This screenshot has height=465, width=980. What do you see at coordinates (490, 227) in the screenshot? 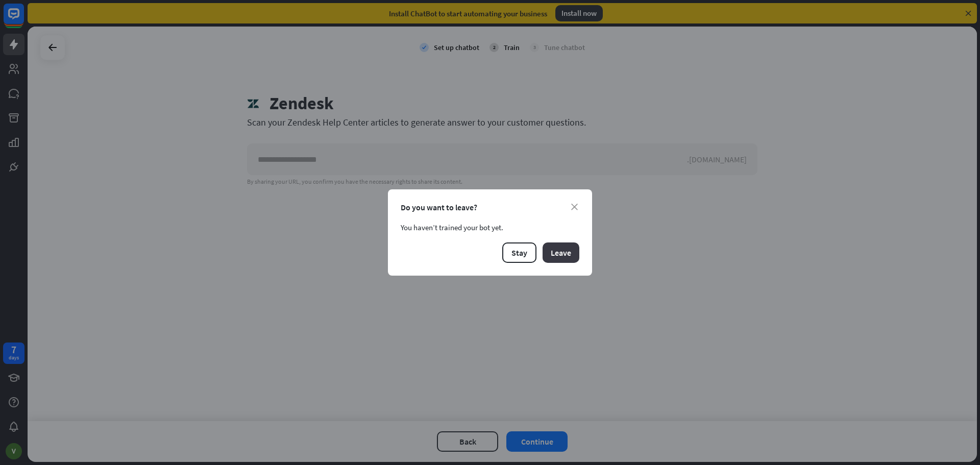
I see `div: You haven’t trained your bot yet.` at bounding box center [490, 227].